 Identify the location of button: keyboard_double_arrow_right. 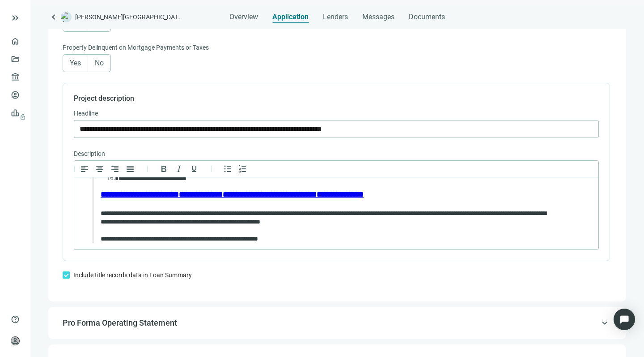
(15, 18).